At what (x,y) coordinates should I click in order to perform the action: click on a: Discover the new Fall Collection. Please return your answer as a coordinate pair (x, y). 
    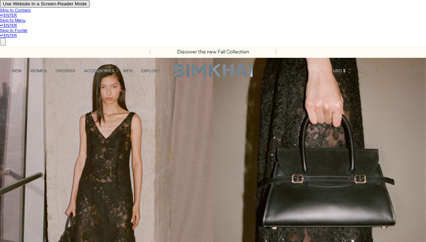
    Looking at the image, I should click on (213, 52).